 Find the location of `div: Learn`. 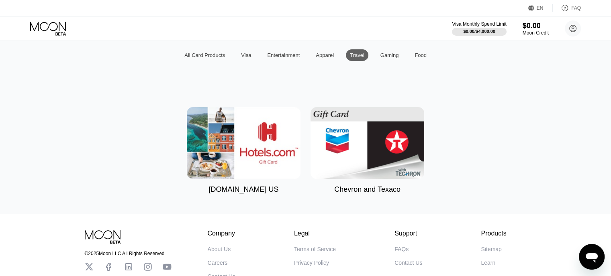

div: Learn is located at coordinates (488, 263).